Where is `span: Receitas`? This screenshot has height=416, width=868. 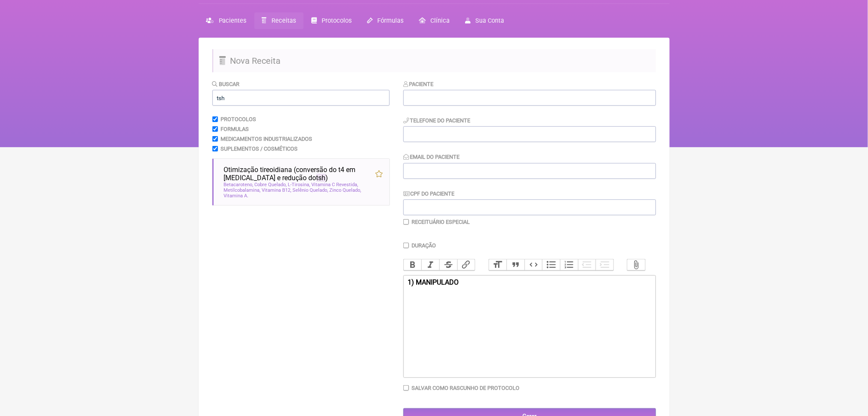
span: Receitas is located at coordinates (283, 21).